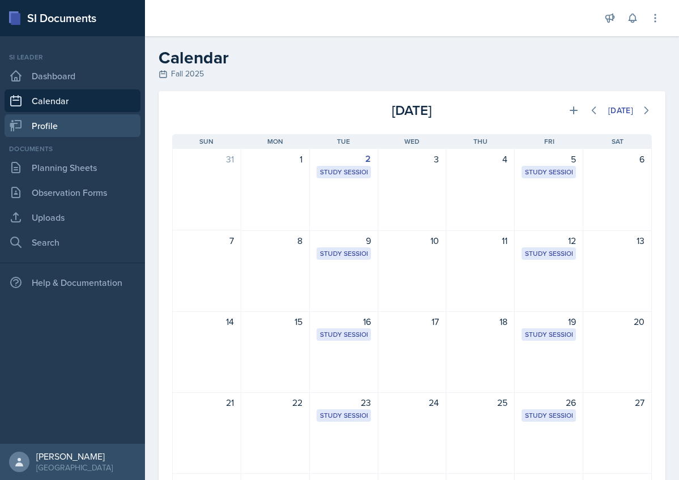  Describe the element at coordinates (344, 403) in the screenshot. I see `div: 23` at that location.